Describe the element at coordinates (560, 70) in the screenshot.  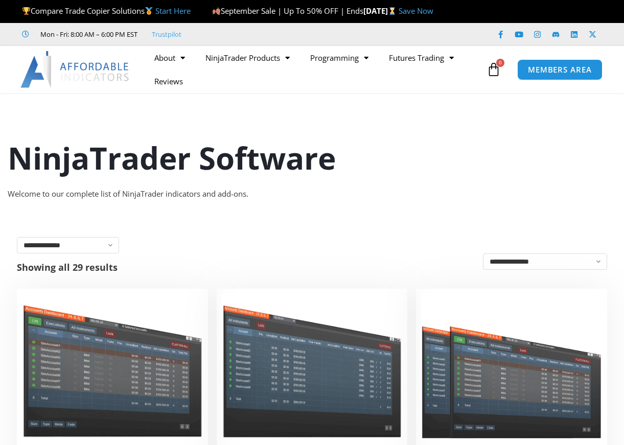
I see `a: MEMBERS AREA` at that location.